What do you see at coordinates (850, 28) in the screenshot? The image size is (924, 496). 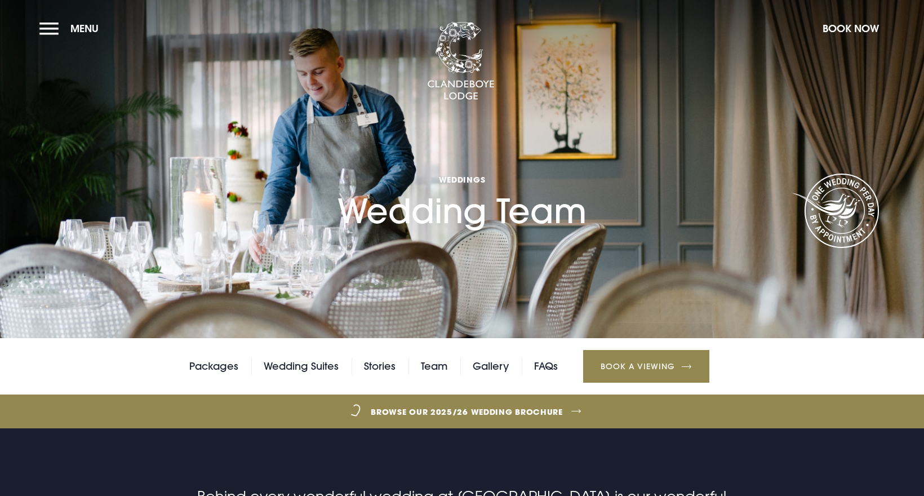 I see `button: Book Now` at bounding box center [850, 28].